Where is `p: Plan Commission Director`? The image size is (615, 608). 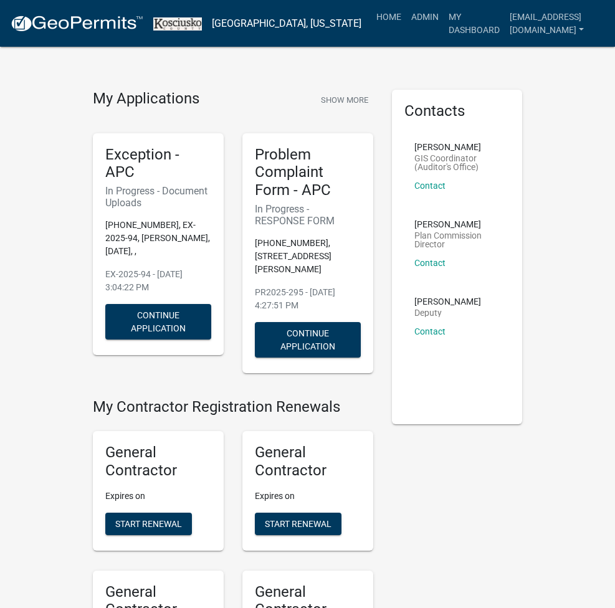 p: Plan Commission Director is located at coordinates (457, 240).